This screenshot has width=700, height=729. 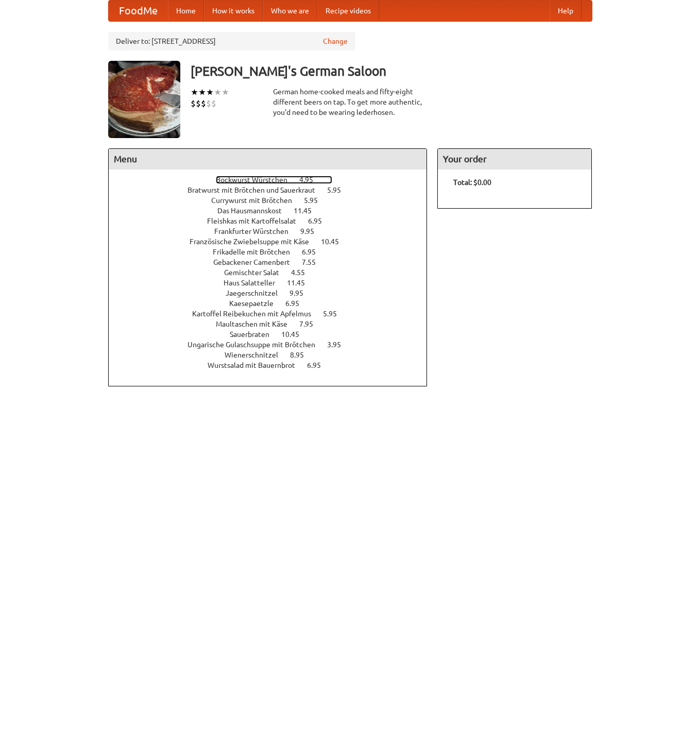 What do you see at coordinates (290, 11) in the screenshot?
I see `a: Who we are` at bounding box center [290, 11].